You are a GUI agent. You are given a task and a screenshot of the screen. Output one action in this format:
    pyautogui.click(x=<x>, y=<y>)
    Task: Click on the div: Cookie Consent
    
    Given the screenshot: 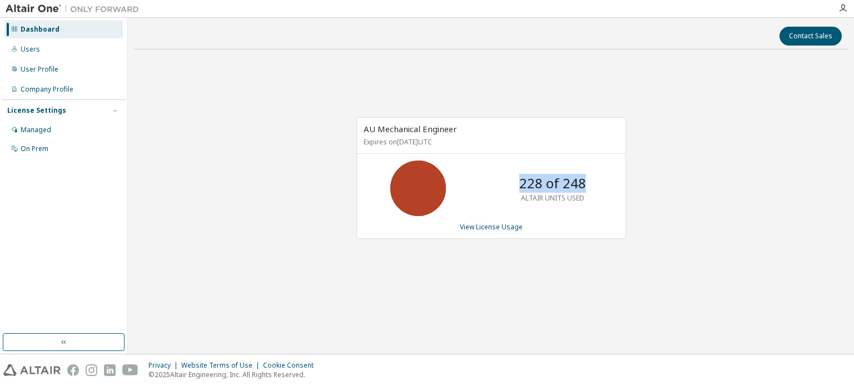 What is the action you would take?
    pyautogui.click(x=291, y=366)
    